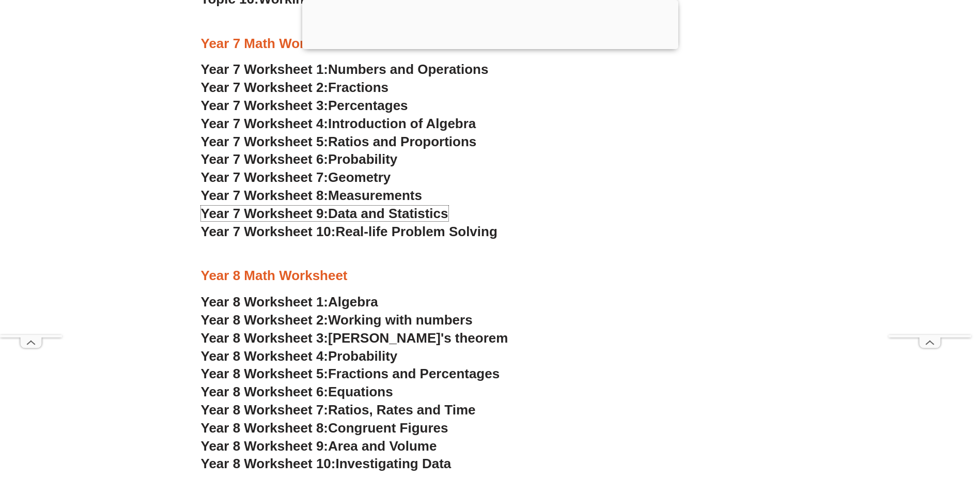  Describe the element at coordinates (311, 195) in the screenshot. I see `a: Year 7 Worksheet 8:Measurements` at that location.